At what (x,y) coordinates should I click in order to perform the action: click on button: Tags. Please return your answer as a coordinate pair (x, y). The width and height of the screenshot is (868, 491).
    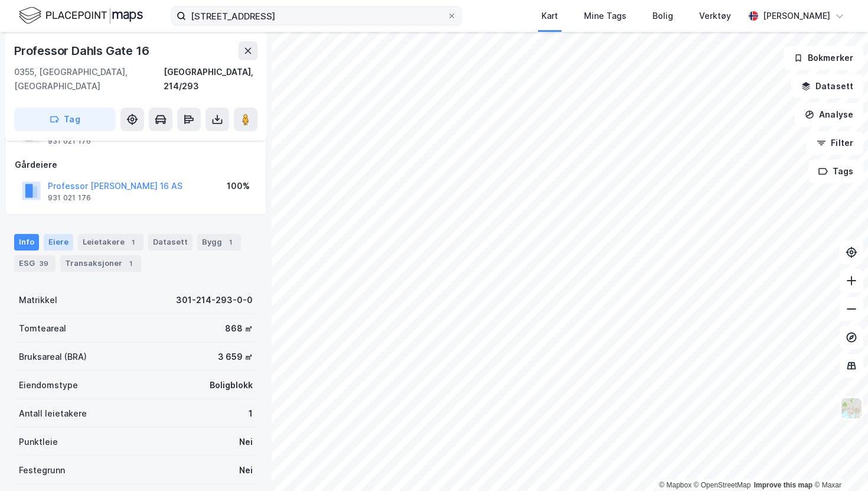
    Looking at the image, I should click on (836, 171).